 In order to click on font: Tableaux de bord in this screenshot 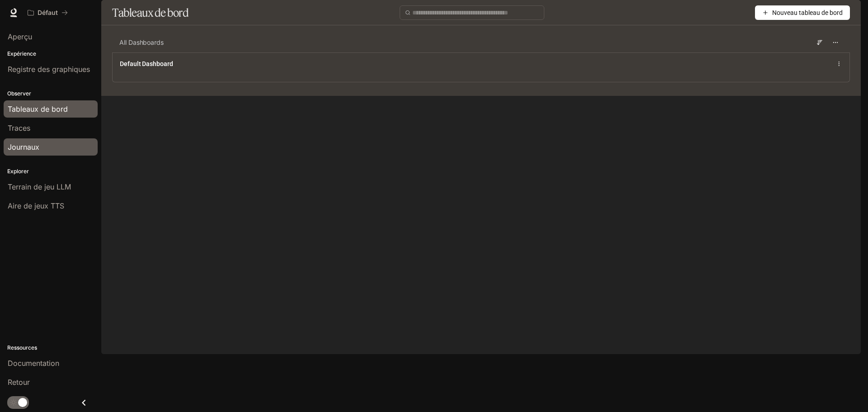, I will do `click(150, 13)`.